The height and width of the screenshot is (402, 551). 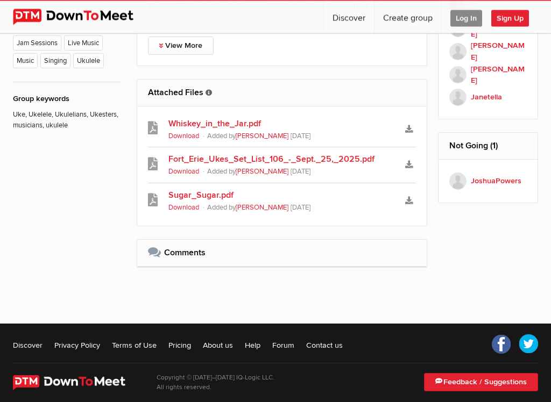 I want to click on a: Contact us, so click(x=324, y=346).